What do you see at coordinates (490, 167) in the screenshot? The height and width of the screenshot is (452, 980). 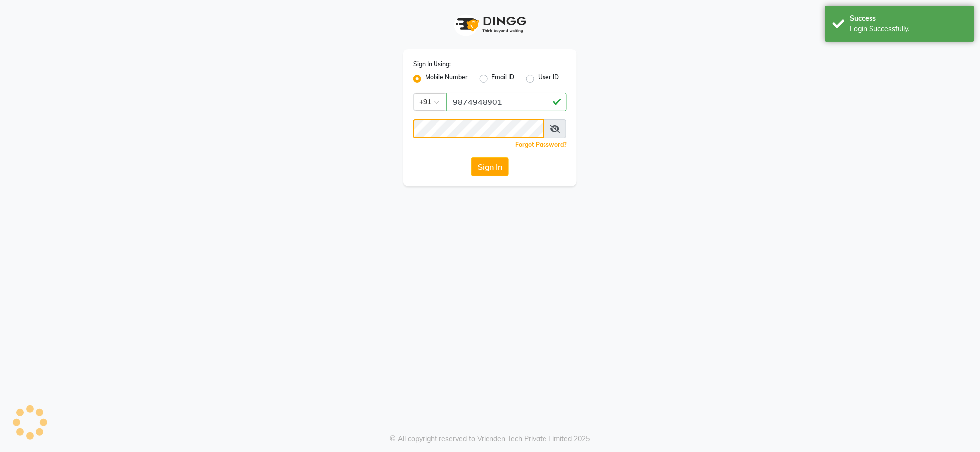 I see `button: Sign In` at bounding box center [490, 167].